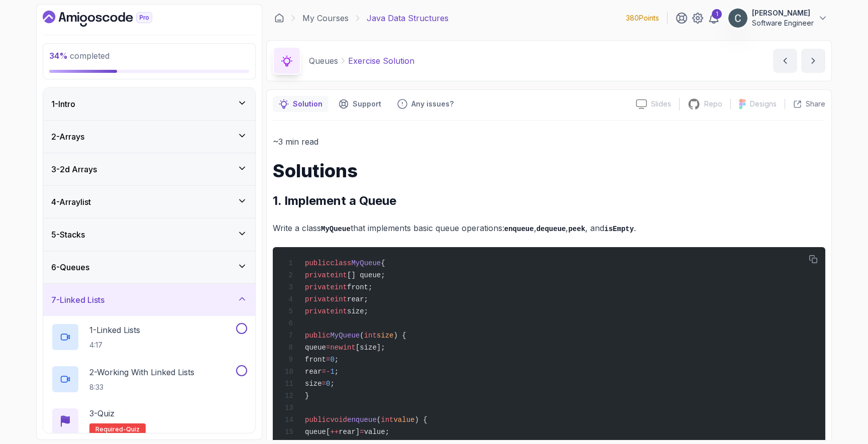 The width and height of the screenshot is (868, 444). I want to click on p: 8:33, so click(142, 387).